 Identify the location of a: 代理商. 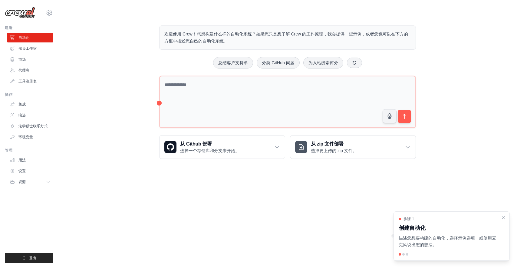
(30, 70).